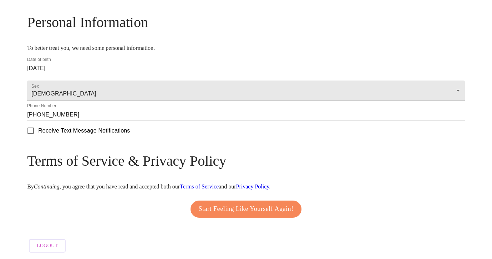  Describe the element at coordinates (246, 209) in the screenshot. I see `span: Start Feeling Like Yourself Again!` at that location.